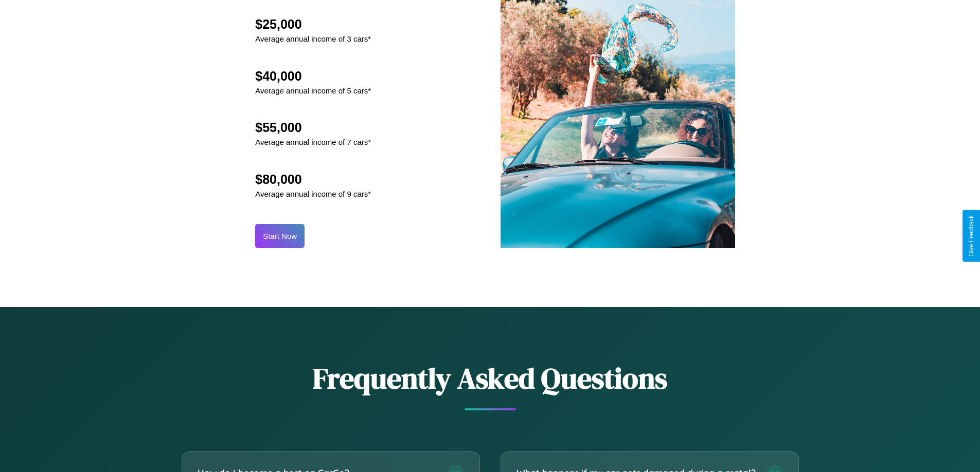  I want to click on div: Give Feedback, so click(971, 236).